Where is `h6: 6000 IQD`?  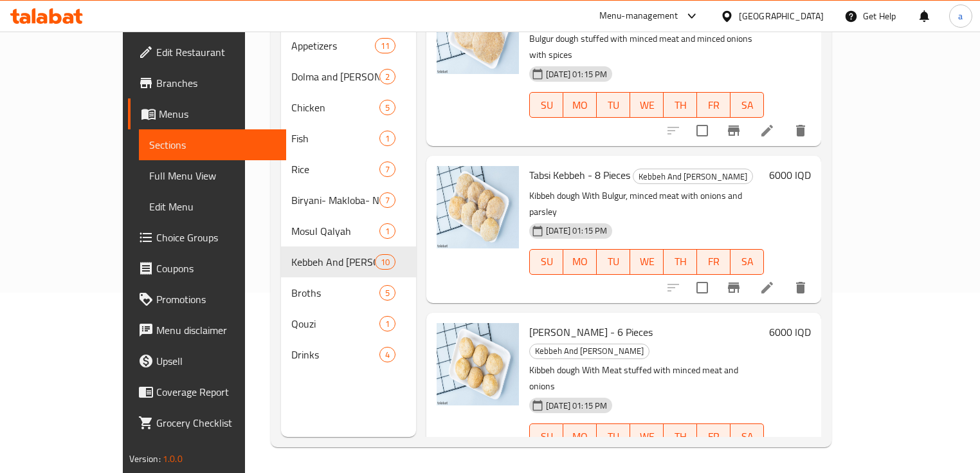
h6: 6000 IQD is located at coordinates (789, 175).